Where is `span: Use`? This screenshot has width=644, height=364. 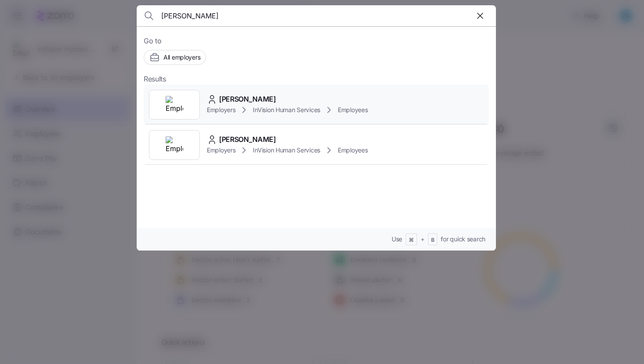 span: Use is located at coordinates (397, 239).